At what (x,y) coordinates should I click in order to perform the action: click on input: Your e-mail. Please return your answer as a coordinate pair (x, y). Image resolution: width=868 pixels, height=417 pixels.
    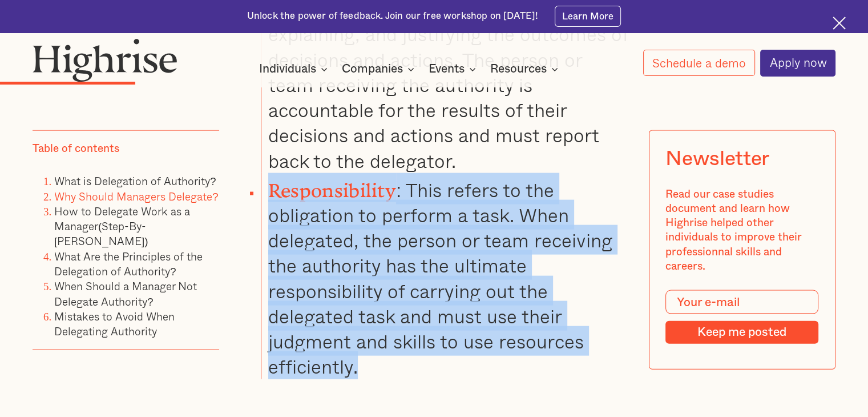
    Looking at the image, I should click on (742, 302).